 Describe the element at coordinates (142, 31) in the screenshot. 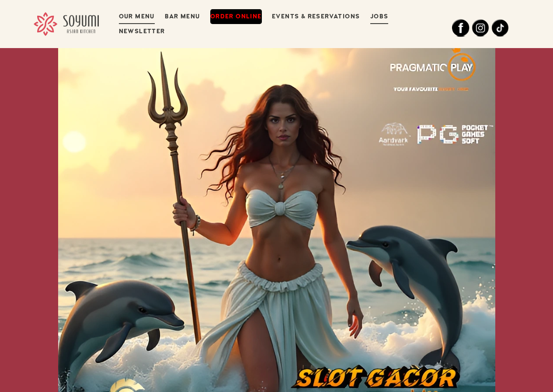

I see `a: Newsletter` at that location.